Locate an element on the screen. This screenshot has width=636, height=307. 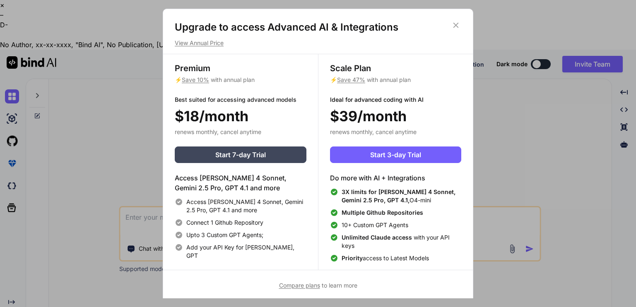
span: access to Latest Models is located at coordinates (385, 259).